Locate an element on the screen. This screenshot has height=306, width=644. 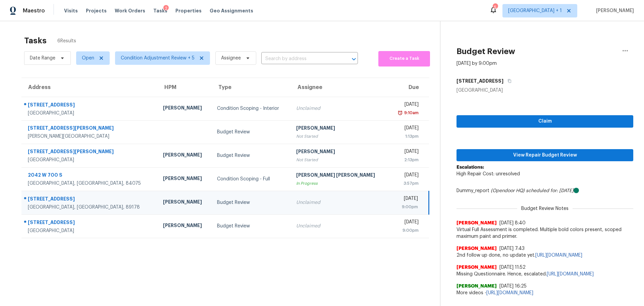
input: Search by address is located at coordinates (300, 59).